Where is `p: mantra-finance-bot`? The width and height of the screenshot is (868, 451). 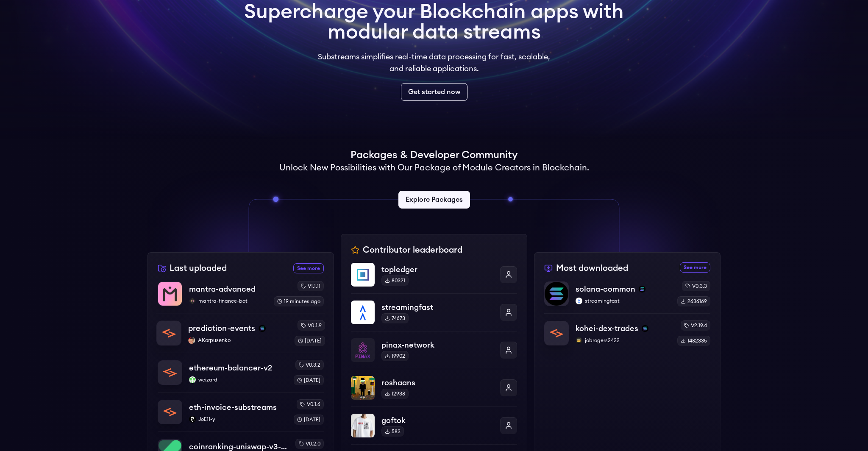
p: mantra-finance-bot is located at coordinates (228, 301).